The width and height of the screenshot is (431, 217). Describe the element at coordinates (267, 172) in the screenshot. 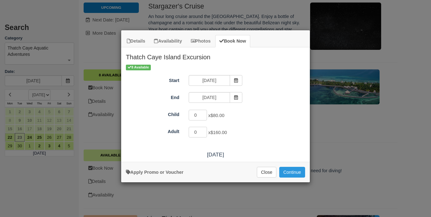

I see `button: Close` at that location.